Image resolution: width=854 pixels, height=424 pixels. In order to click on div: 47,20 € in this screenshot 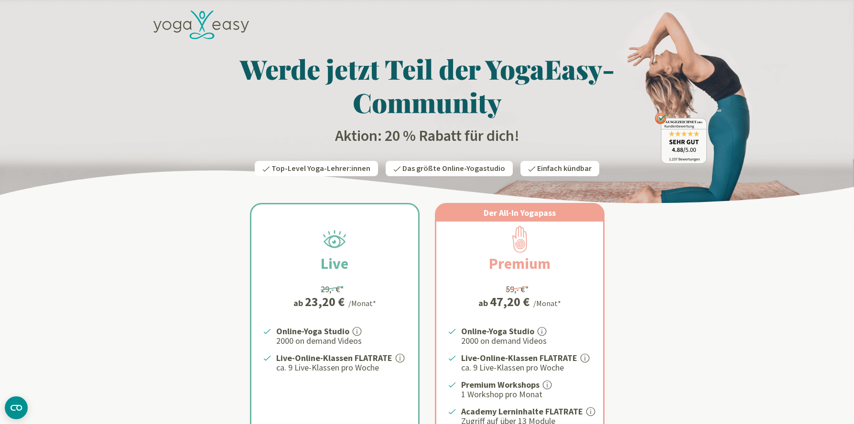, I will do `click(509, 302)`.